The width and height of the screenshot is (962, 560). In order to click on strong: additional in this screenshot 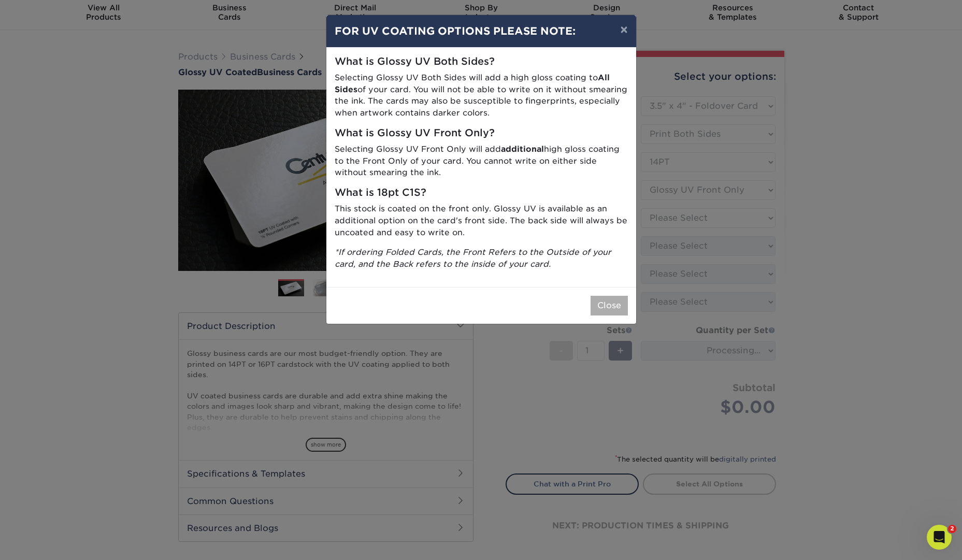, I will do `click(522, 148)`.